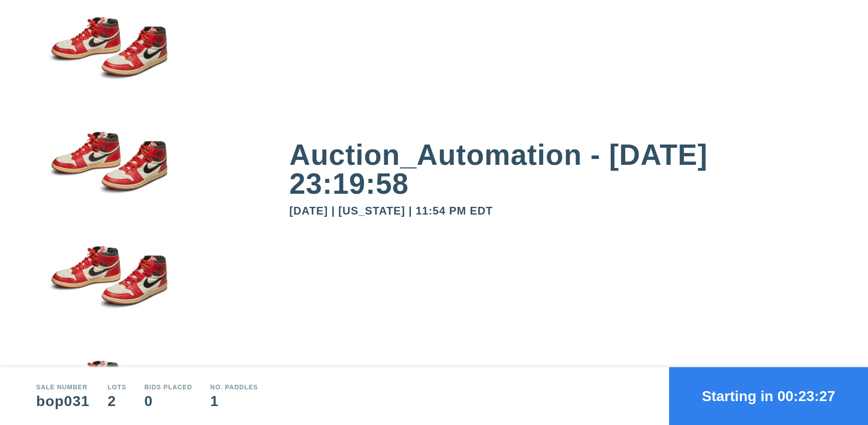 The height and width of the screenshot is (425, 868). Describe the element at coordinates (117, 401) in the screenshot. I see `div: 2` at that location.